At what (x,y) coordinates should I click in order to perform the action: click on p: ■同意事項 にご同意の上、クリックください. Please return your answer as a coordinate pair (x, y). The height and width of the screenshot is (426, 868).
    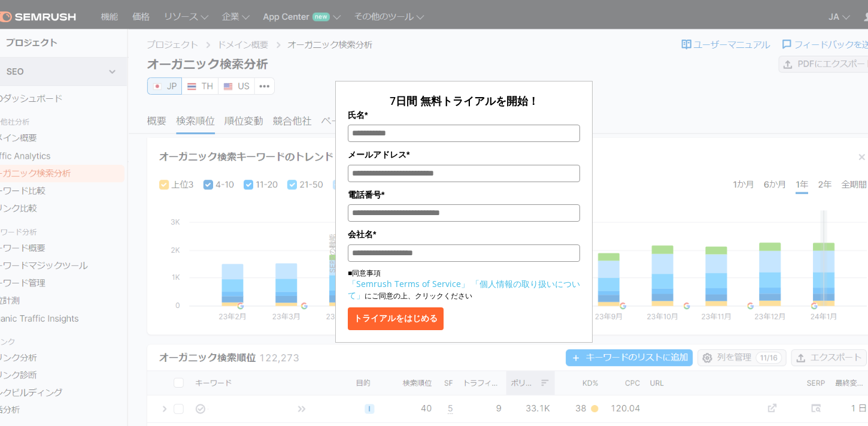
    Looking at the image, I should click on (464, 285).